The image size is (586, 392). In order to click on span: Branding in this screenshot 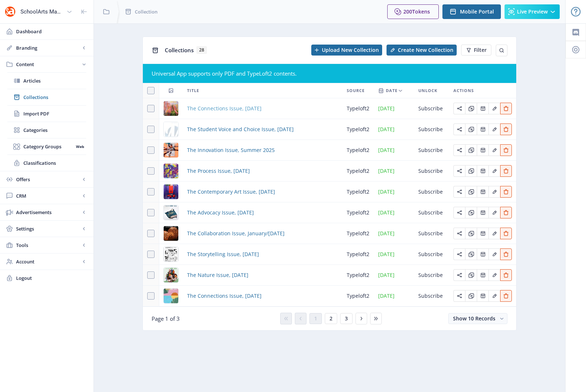, I will do `click(48, 48)`.